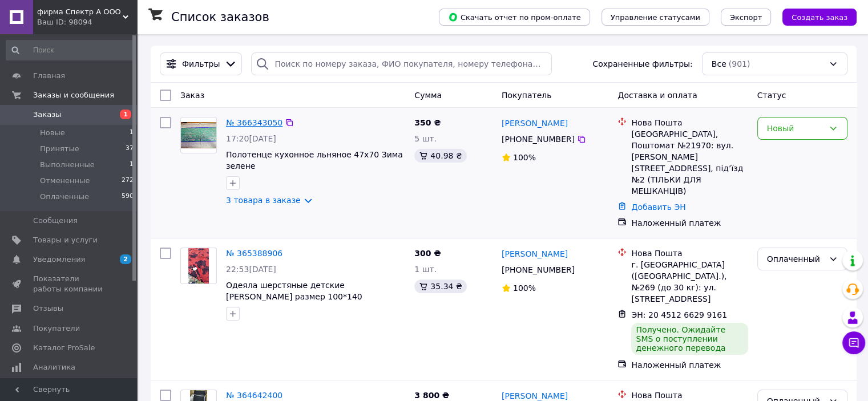 The height and width of the screenshot is (401, 868). I want to click on span: 590, so click(127, 197).